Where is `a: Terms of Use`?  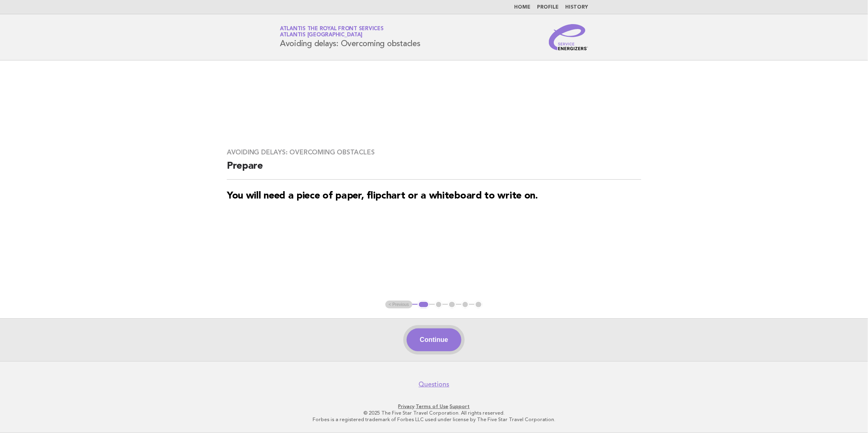
a: Terms of Use is located at coordinates (432, 407).